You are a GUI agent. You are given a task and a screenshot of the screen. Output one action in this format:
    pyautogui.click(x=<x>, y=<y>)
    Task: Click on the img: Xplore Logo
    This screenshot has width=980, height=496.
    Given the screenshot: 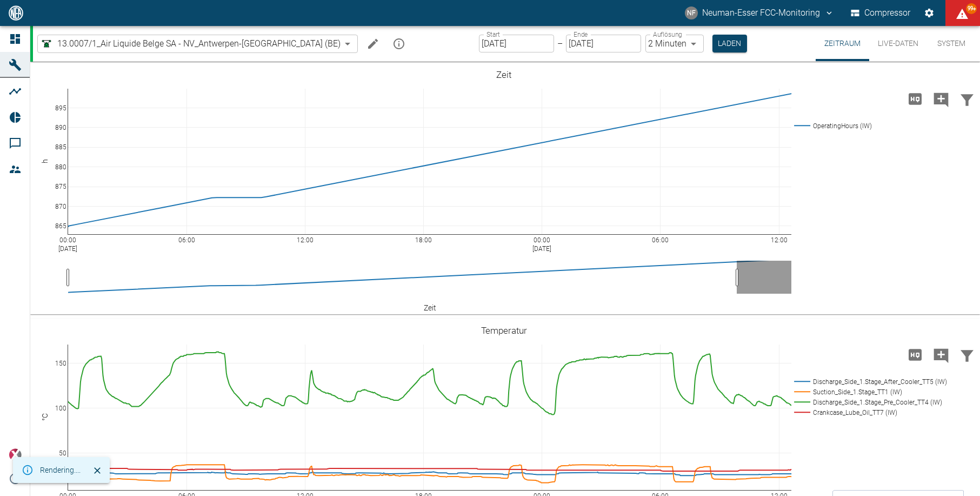 What is the action you would take?
    pyautogui.click(x=15, y=454)
    